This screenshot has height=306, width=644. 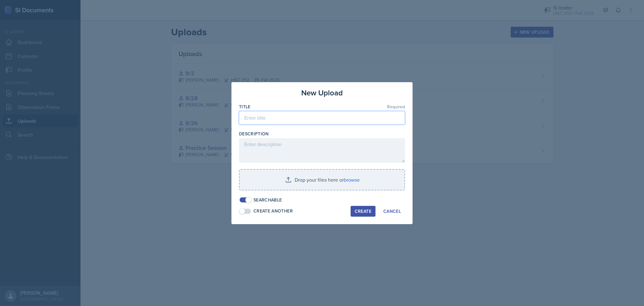 What do you see at coordinates (363, 211) in the screenshot?
I see `div: Create` at bounding box center [363, 211].